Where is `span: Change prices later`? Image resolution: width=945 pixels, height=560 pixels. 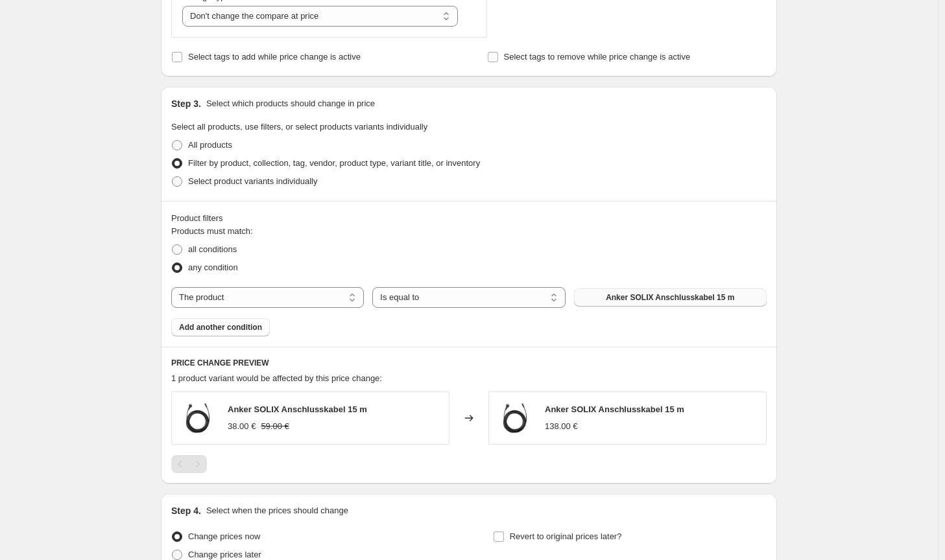
span: Change prices later is located at coordinates (224, 554).